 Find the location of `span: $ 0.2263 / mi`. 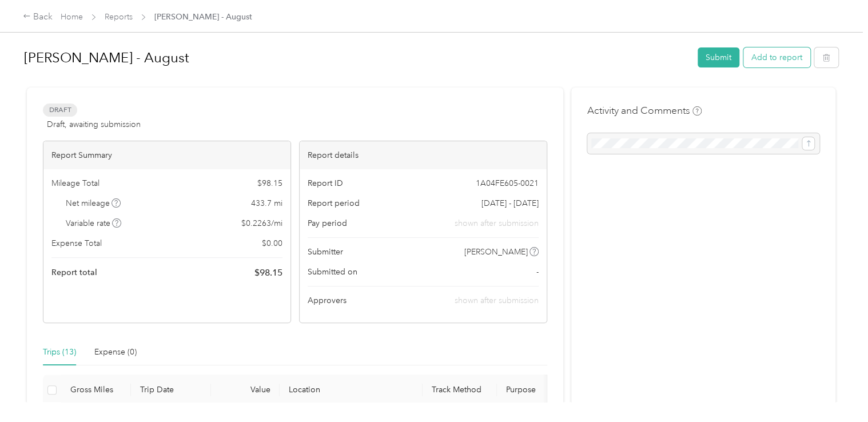

span: $ 0.2263 / mi is located at coordinates (262, 223).